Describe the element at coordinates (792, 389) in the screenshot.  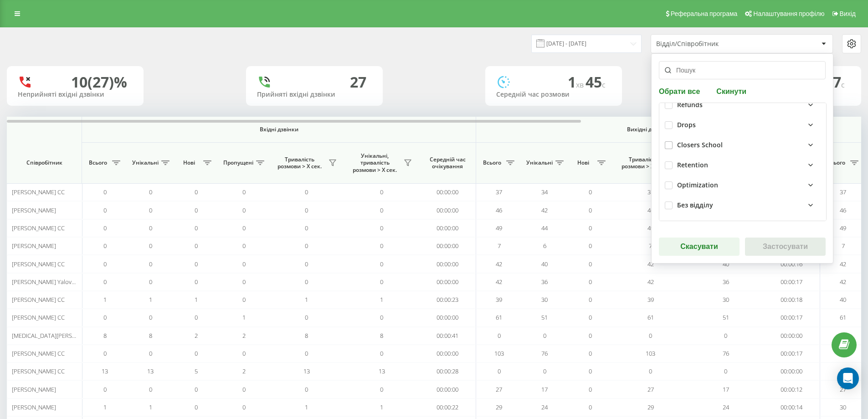
I see `td: 00:00:12` at that location.